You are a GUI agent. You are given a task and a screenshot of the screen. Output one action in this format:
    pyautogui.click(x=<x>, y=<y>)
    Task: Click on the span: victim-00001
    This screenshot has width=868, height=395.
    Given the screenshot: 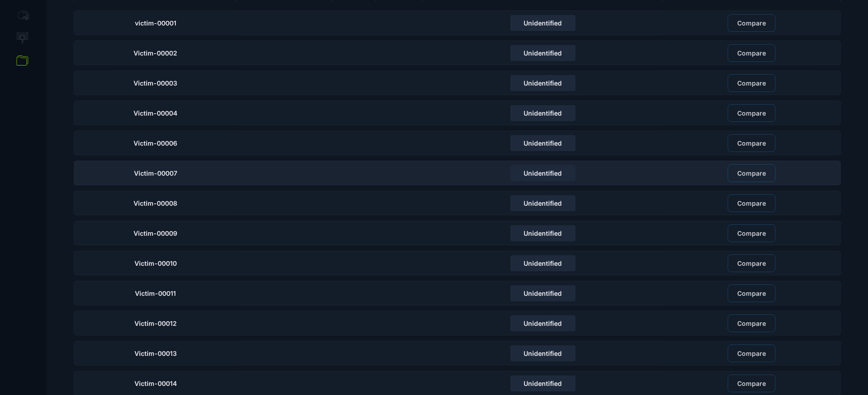 What is the action you would take?
    pyautogui.click(x=156, y=23)
    